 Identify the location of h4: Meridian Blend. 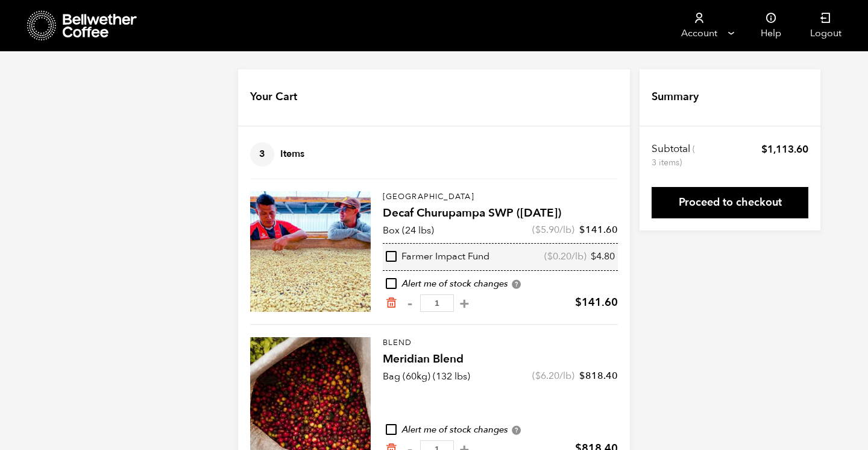
(501, 359).